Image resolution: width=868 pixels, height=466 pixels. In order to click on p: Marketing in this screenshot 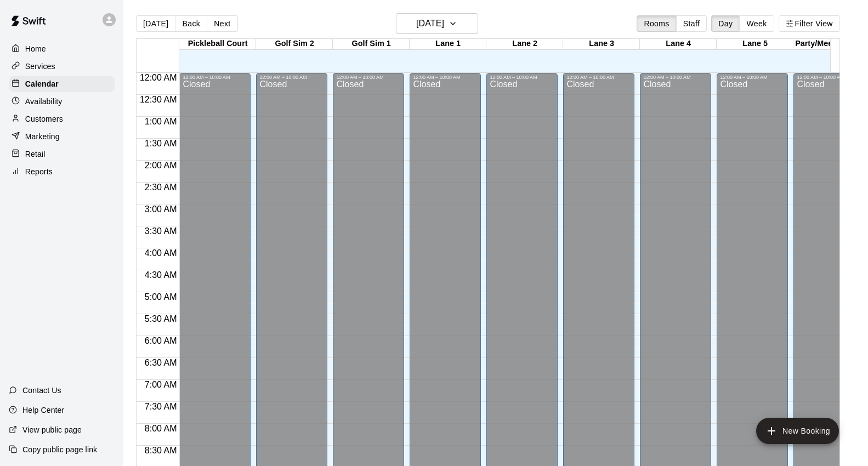, I will do `click(42, 136)`.